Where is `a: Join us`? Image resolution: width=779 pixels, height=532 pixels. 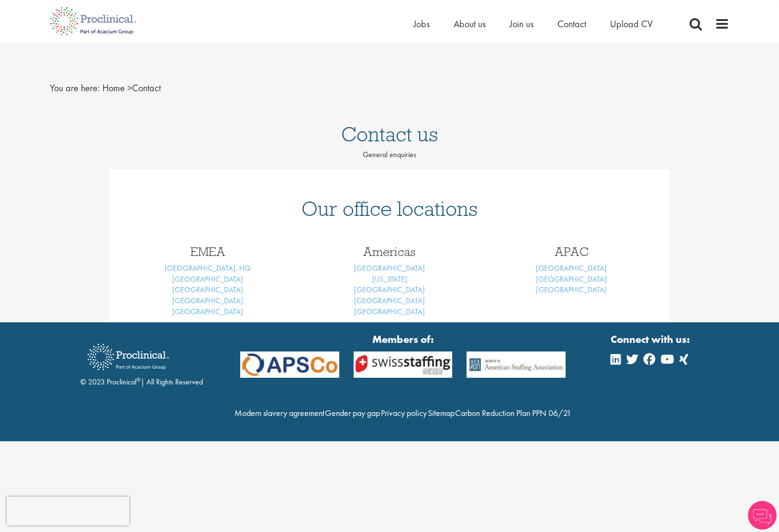 a: Join us is located at coordinates (521, 24).